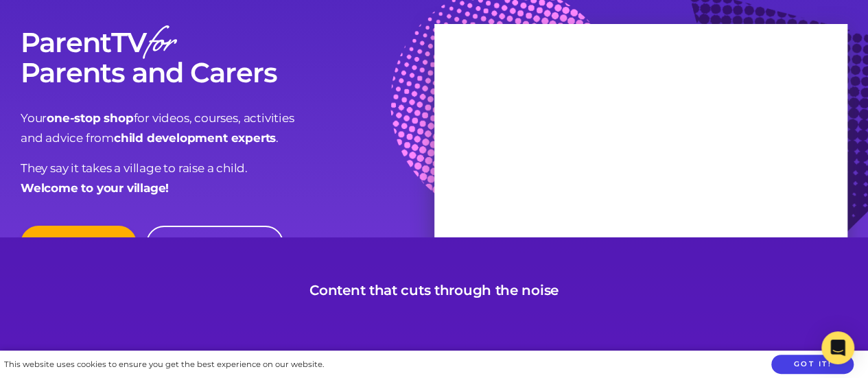 Image resolution: width=868 pixels, height=378 pixels. What do you see at coordinates (227, 57) in the screenshot?
I see `h1: ParentTV Parents and Carers` at bounding box center [227, 57].